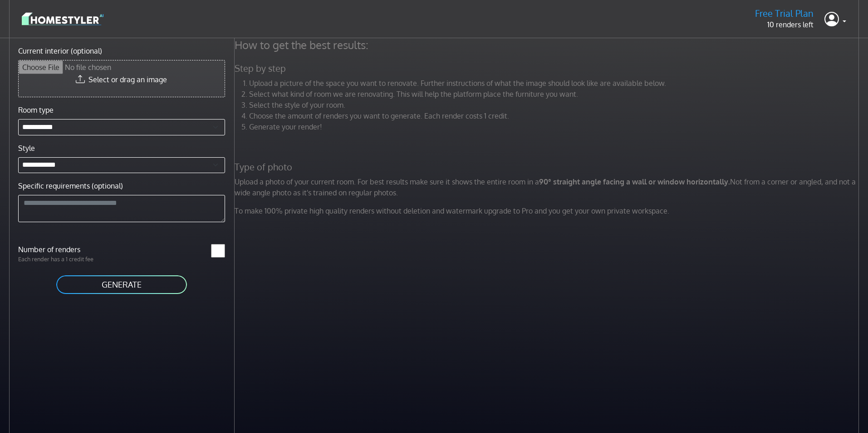  I want to click on li: Upload a picture of the space you want to renovate. Further instructions of what the image should..., so click(555, 83).